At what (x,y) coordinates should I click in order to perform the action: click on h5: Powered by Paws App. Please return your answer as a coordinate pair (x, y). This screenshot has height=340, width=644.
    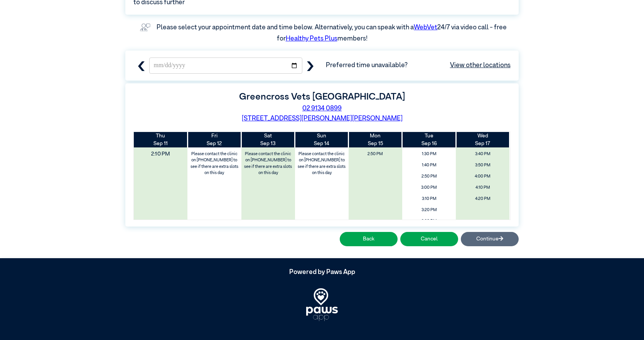
    Looking at the image, I should click on (322, 272).